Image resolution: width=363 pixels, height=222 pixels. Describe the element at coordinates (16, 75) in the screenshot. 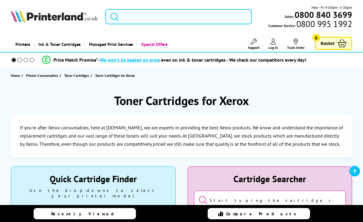

I see `a: Home` at that location.